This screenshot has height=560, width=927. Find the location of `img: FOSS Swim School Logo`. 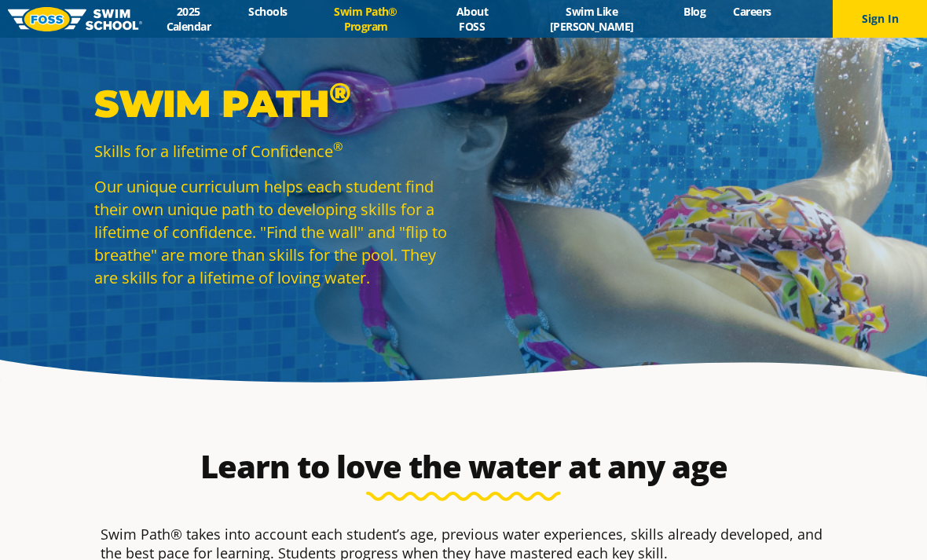

img: FOSS Swim School Logo is located at coordinates (75, 19).